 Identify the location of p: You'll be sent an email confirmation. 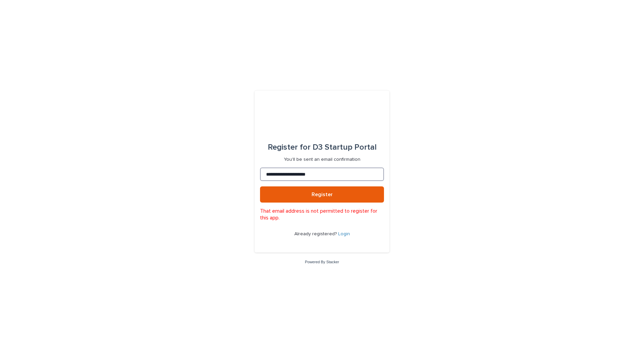
(322, 160).